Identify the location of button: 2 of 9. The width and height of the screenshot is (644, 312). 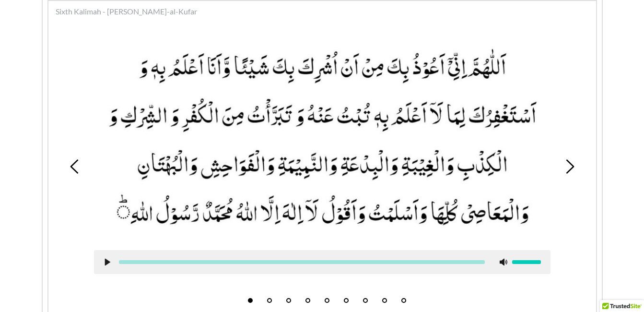
(269, 300).